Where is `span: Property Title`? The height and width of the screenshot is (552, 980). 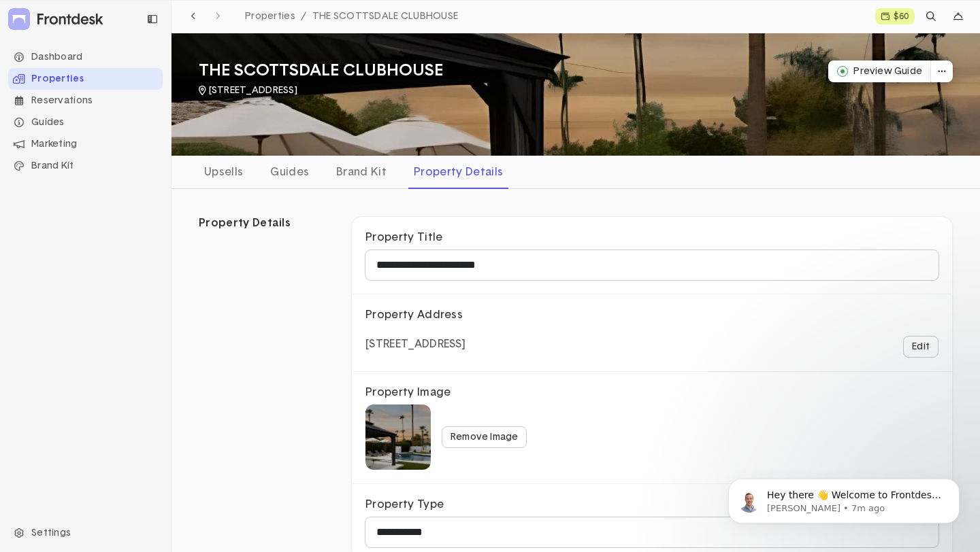 span: Property Title is located at coordinates (403, 238).